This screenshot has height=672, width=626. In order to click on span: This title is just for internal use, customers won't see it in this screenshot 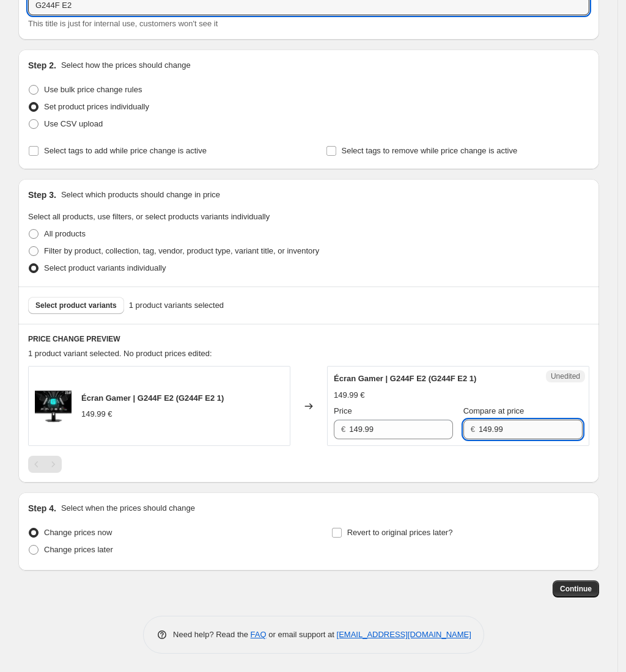, I will do `click(123, 23)`.